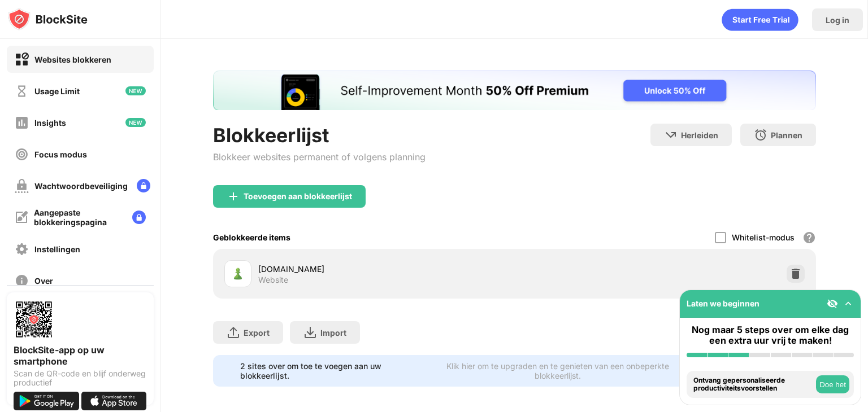 The width and height of the screenshot is (868, 412). I want to click on img: eye-not-visible.svg, so click(832, 304).